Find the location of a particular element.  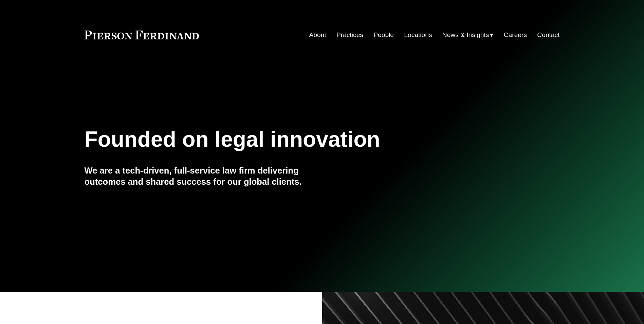

a: Careers is located at coordinates (515, 35).